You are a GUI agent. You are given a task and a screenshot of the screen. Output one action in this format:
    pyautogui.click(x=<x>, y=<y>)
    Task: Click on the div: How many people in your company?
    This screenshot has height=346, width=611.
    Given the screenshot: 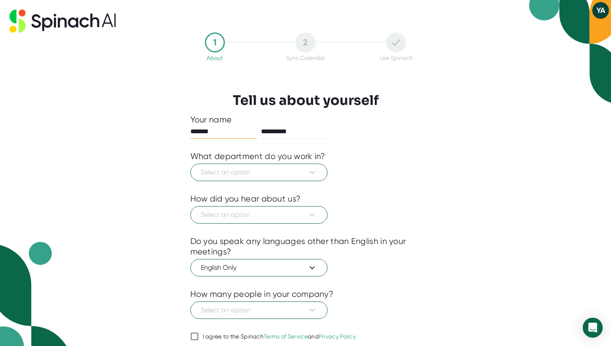 What is the action you would take?
    pyautogui.click(x=262, y=294)
    